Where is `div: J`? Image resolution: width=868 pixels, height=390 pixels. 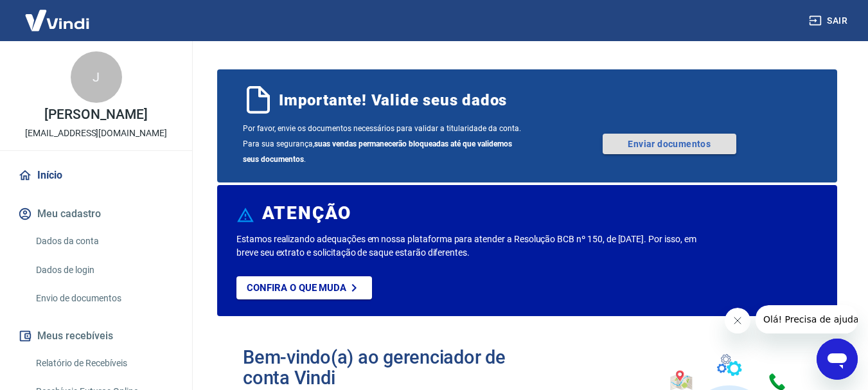
div: J is located at coordinates (97, 77).